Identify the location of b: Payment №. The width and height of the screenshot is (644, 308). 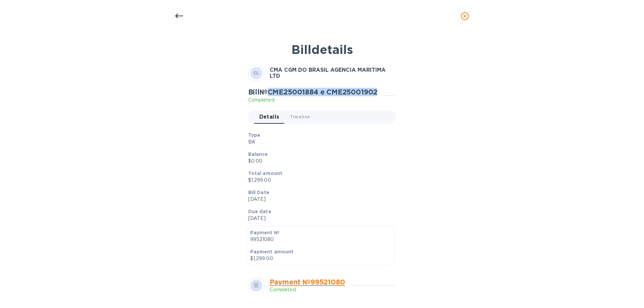
(264, 233).